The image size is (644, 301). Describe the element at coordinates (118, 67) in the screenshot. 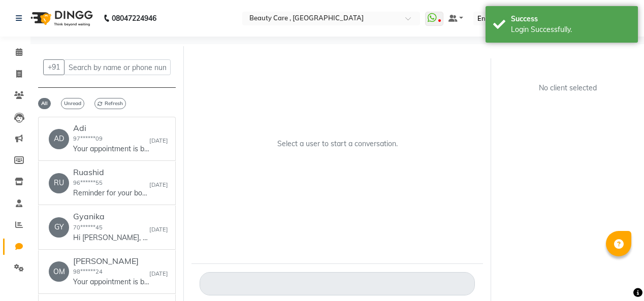

I see `input: Search by name or phone number` at that location.